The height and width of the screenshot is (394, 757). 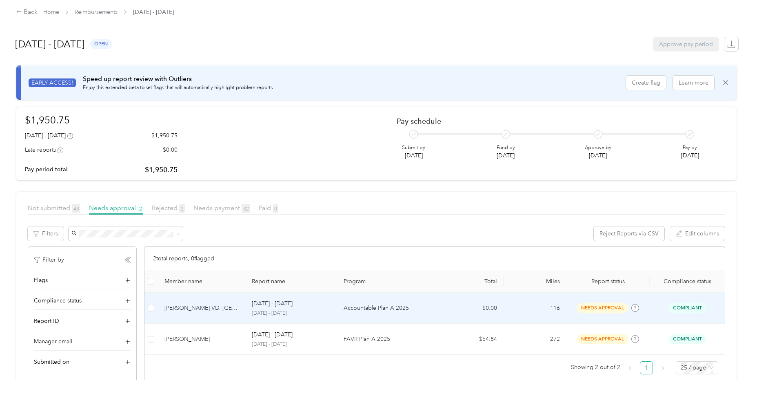 What do you see at coordinates (697, 367) in the screenshot?
I see `span: 25 / page` at bounding box center [697, 367].